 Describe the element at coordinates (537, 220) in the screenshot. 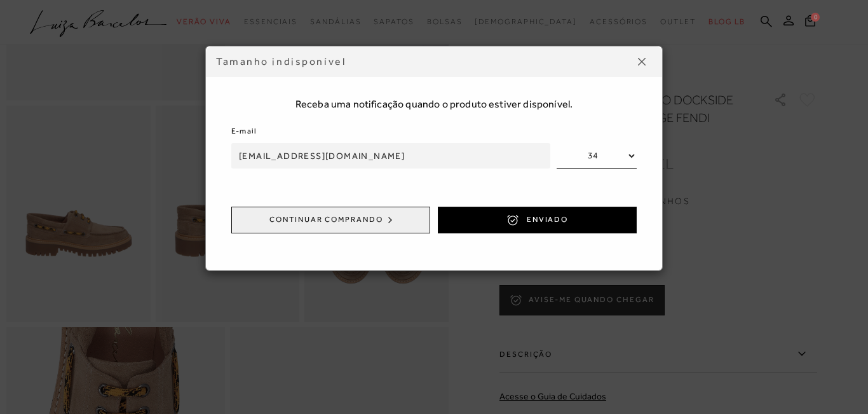

I see `button: ENVIADO` at that location.